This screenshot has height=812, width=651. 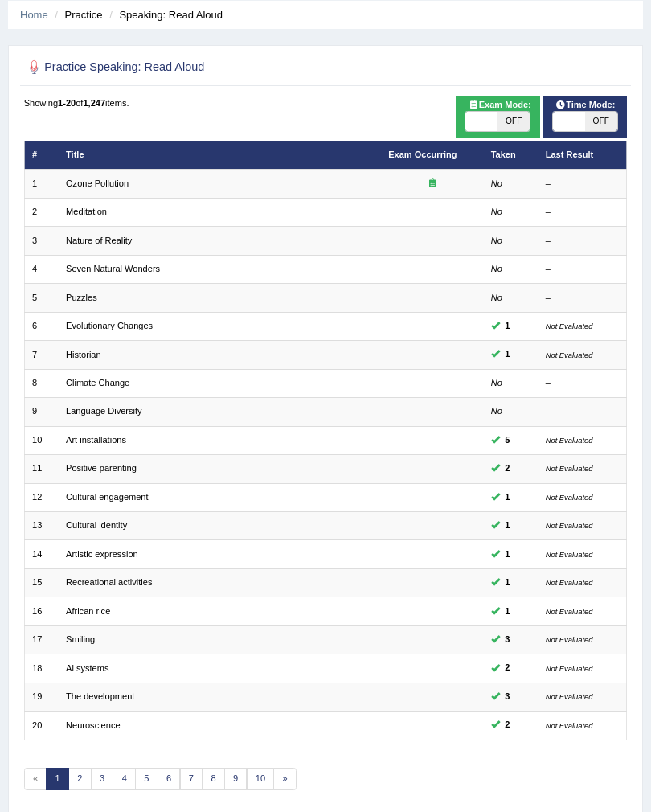 What do you see at coordinates (41, 725) in the screenshot?
I see `td: 20` at bounding box center [41, 725].